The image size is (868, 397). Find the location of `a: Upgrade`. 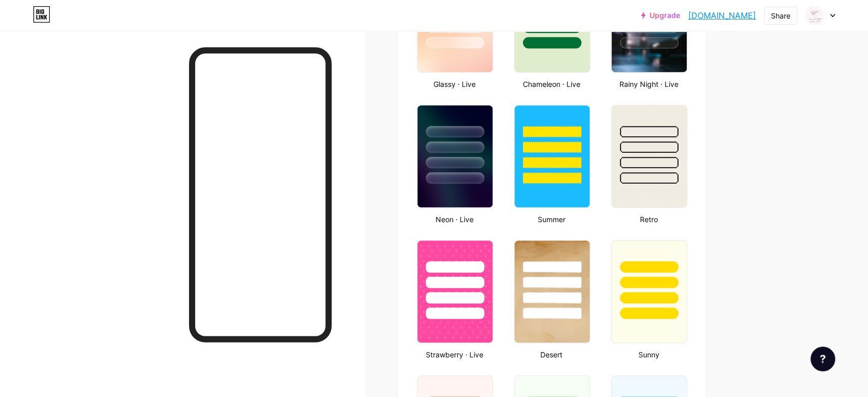

a: Upgrade is located at coordinates (660, 16).